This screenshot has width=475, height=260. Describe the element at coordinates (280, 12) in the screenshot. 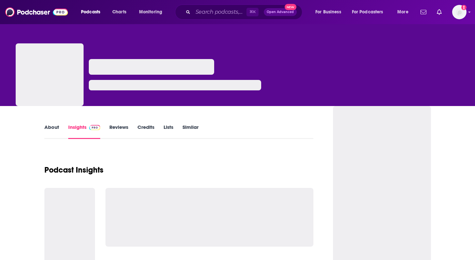

I see `button: Open AdvancedNew` at that location.